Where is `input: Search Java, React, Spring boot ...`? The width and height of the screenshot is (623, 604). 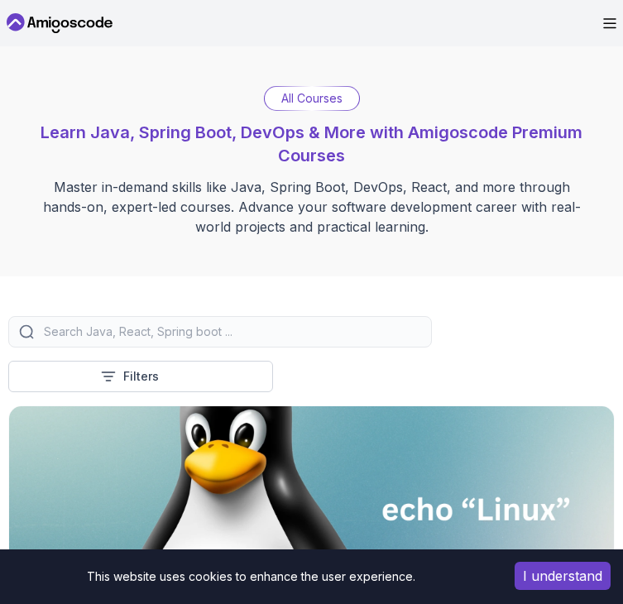 input: Search Java, React, Spring boot ... is located at coordinates (231, 332).